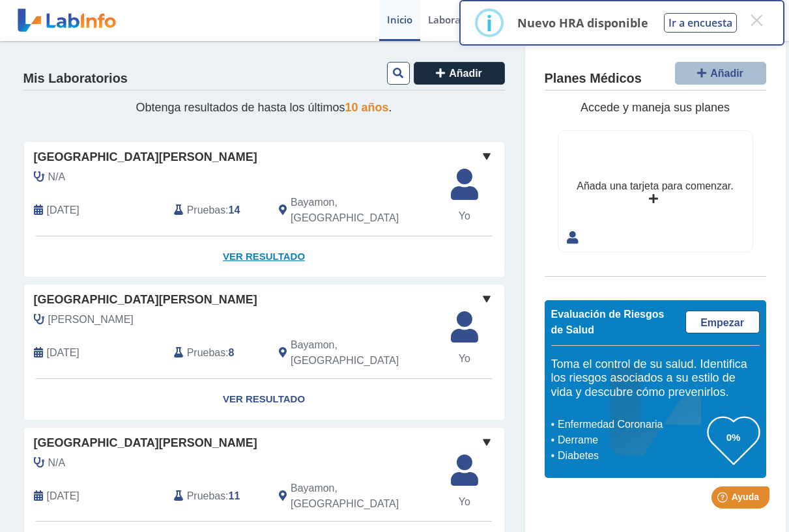 The height and width of the screenshot is (532, 789). I want to click on h3: 0%, so click(734, 437).